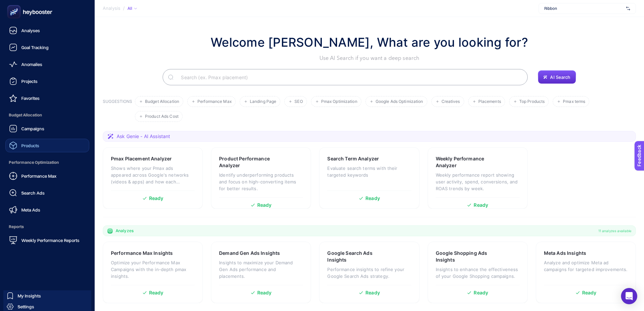 The width and height of the screenshot is (644, 311). What do you see at coordinates (370, 178) in the screenshot?
I see `a: Search Term AnalyzerEvaluate search terms with their targeted keywordsReady` at bounding box center [370, 178].